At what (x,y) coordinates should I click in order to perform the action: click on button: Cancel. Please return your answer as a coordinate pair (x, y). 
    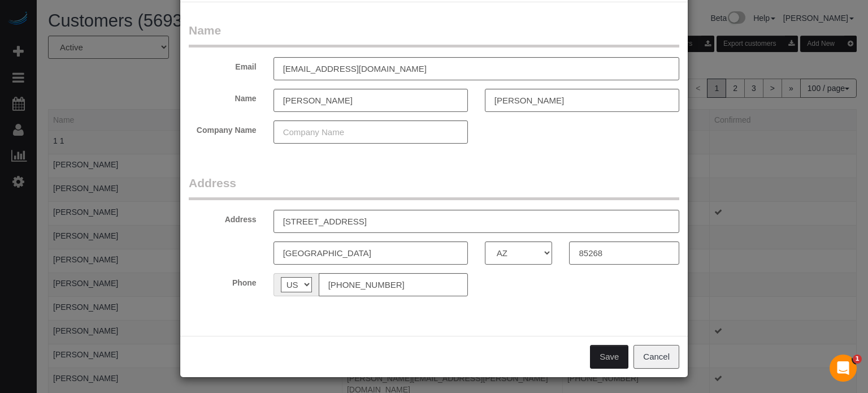
    Looking at the image, I should click on (656, 356).